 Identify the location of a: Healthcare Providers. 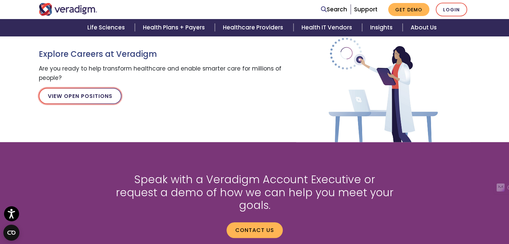
(254, 27).